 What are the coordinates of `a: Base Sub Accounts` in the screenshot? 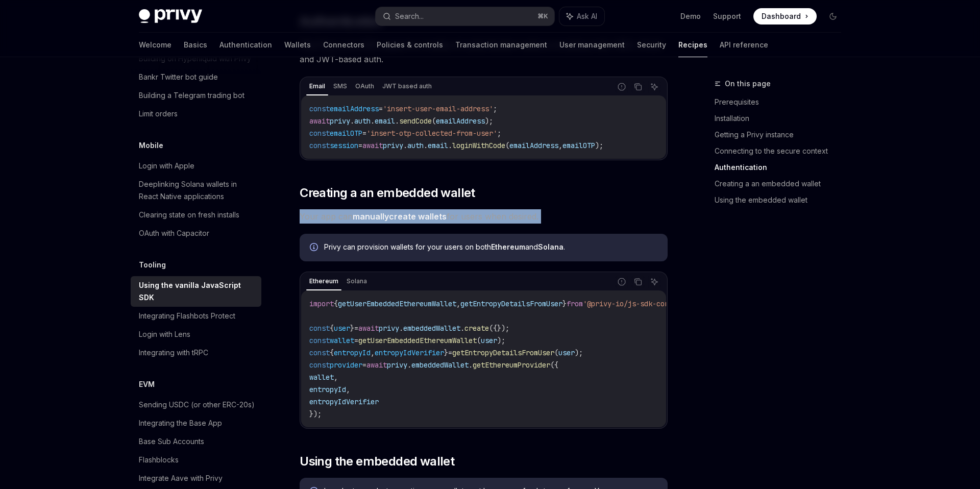 It's located at (196, 441).